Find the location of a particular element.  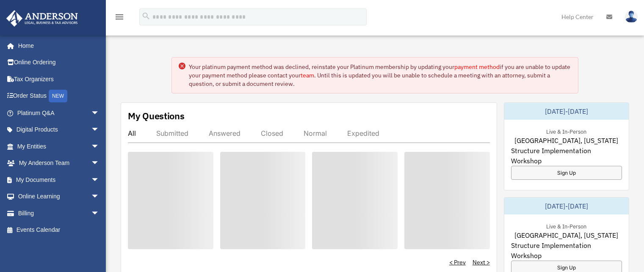

a: Billingarrow_drop_down is located at coordinates (59, 214).